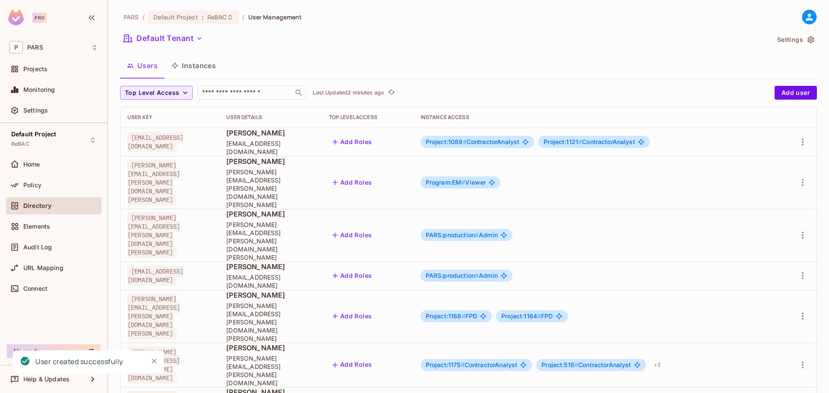  What do you see at coordinates (35, 289) in the screenshot?
I see `span: Connect` at bounding box center [35, 289].